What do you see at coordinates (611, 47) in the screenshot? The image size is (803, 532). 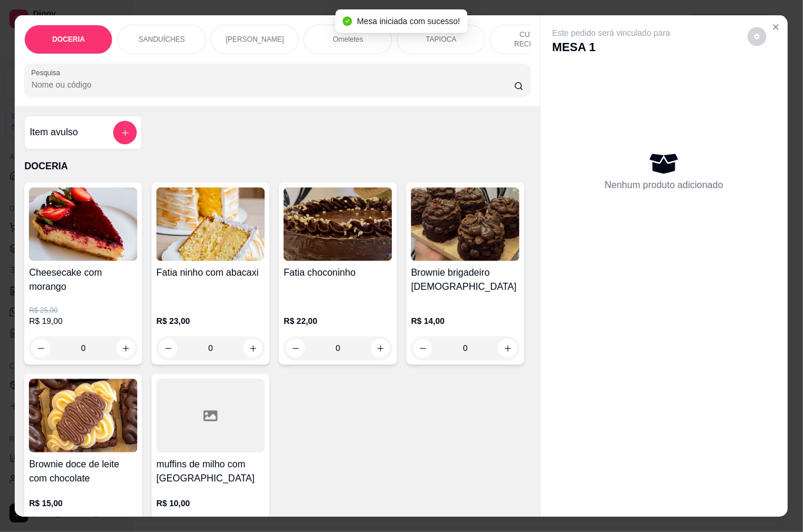 I see `p: MESA 1` at bounding box center [611, 47].